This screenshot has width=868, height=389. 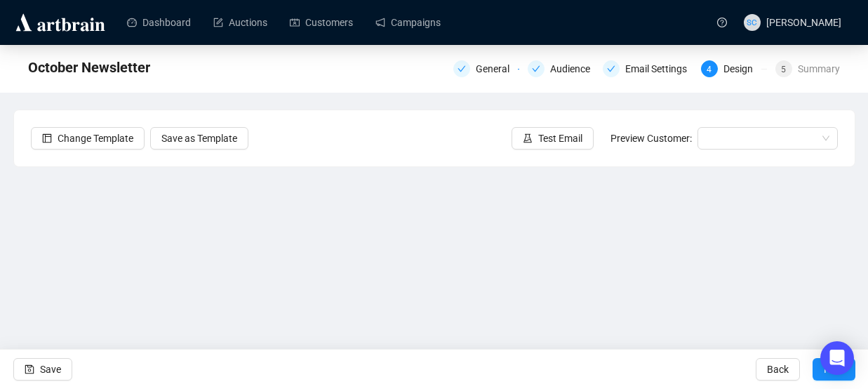 What do you see at coordinates (240, 23) in the screenshot?
I see `a: Auctions` at bounding box center [240, 23].